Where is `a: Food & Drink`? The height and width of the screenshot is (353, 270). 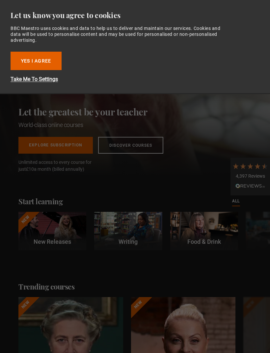 a: Food & Drink is located at coordinates (204, 231).